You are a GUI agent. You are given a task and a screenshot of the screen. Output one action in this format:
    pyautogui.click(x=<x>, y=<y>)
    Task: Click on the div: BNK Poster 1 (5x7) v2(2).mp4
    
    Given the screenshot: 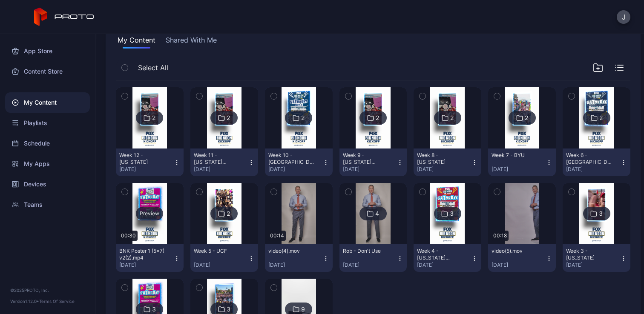 What is the action you would take?
    pyautogui.click(x=143, y=255)
    